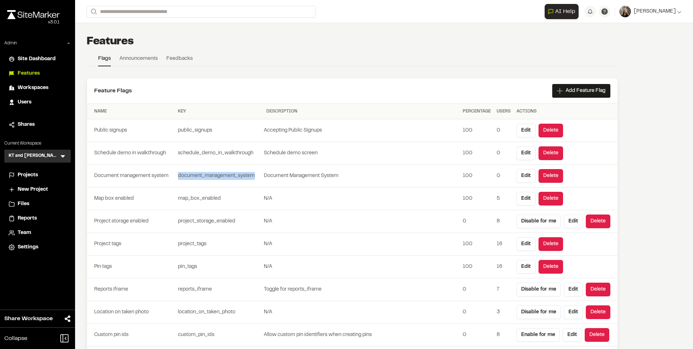 The height and width of the screenshot is (349, 693). What do you see at coordinates (361, 131) in the screenshot?
I see `td: Accepting Public Signups` at bounding box center [361, 131].